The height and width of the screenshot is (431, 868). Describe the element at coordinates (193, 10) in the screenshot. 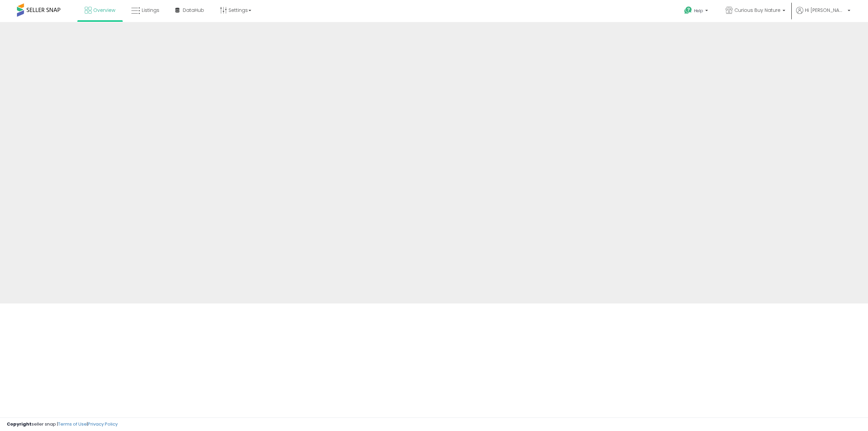

I see `span: DataHub` at that location.